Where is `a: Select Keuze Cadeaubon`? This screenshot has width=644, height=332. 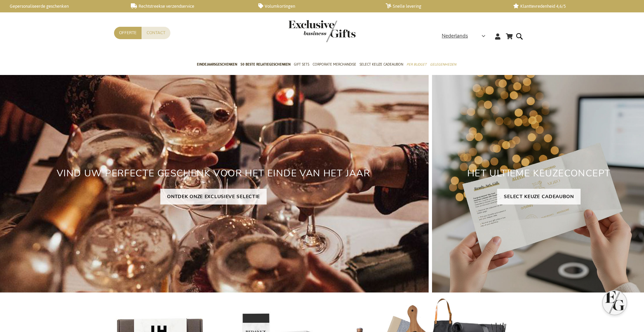
a: Select Keuze Cadeaubon is located at coordinates (381, 65).